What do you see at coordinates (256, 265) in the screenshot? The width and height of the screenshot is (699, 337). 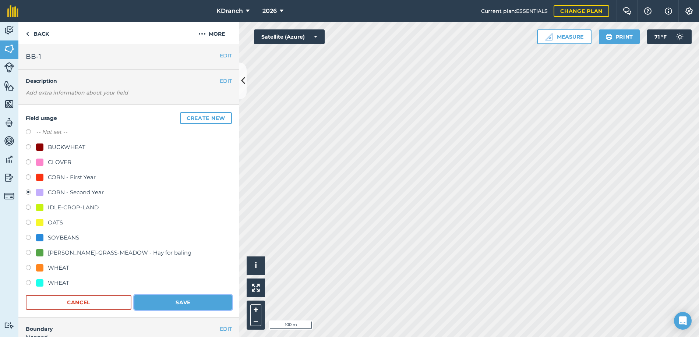 I see `span: i` at bounding box center [256, 265].